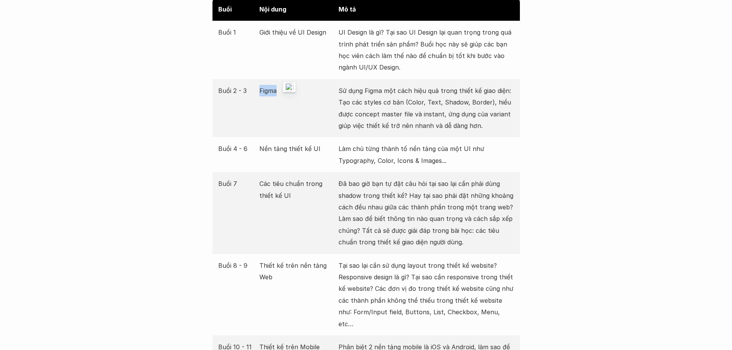 The width and height of the screenshot is (732, 350). I want to click on p: Giới thiệu về UI Design, so click(297, 32).